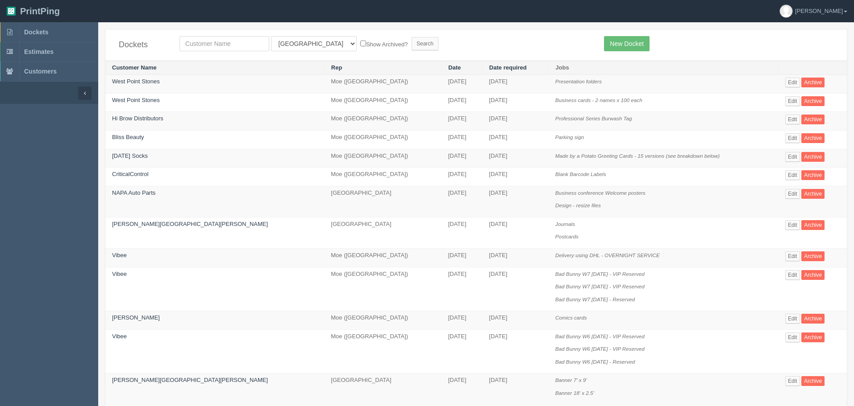 Image resolution: width=854 pixels, height=406 pixels. What do you see at coordinates (600, 193) in the screenshot?
I see `i: Business conference Welcome posters` at bounding box center [600, 193].